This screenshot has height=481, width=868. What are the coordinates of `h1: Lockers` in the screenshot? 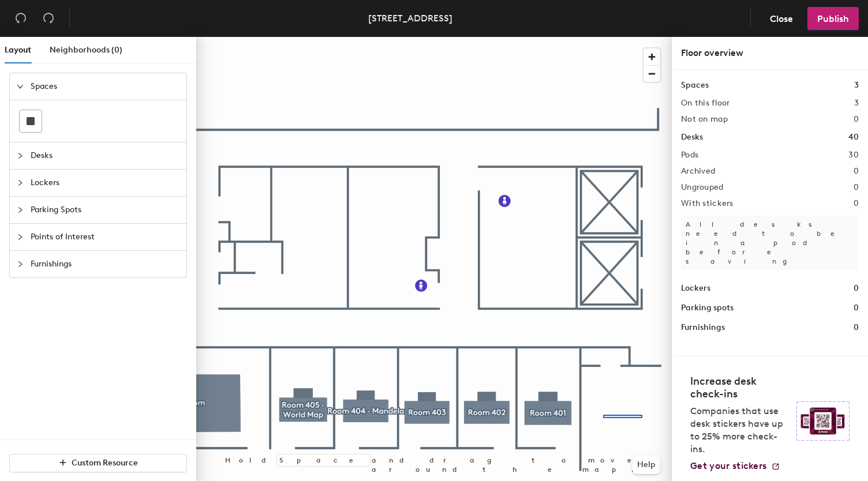 It's located at (695, 288).